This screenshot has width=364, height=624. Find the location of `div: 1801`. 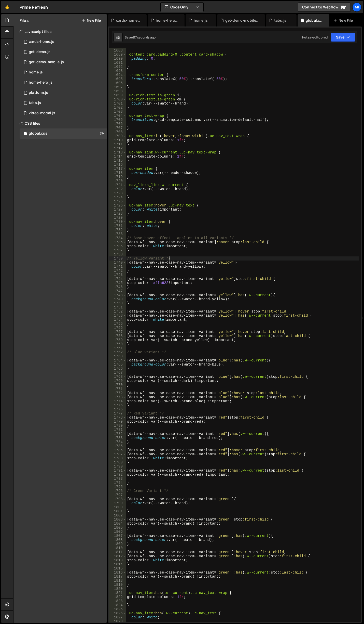

div: 1801 is located at coordinates (117, 511).